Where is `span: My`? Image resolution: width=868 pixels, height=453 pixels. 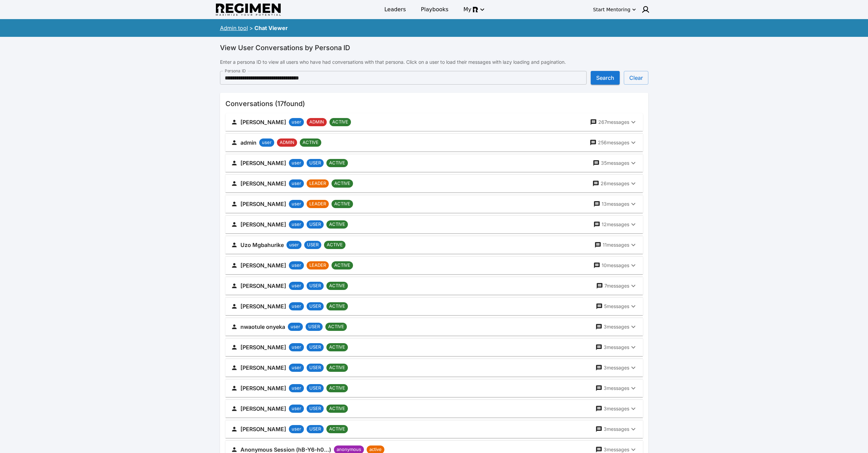 span: My is located at coordinates (468, 10).